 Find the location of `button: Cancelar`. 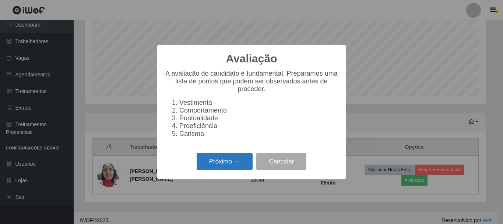

button: Cancelar is located at coordinates (281, 161).